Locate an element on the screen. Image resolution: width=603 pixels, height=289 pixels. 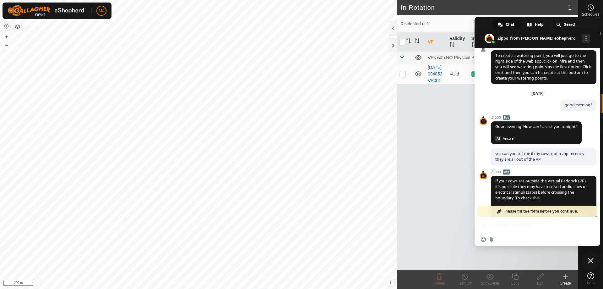
span: Schedules is located at coordinates (590, 14).